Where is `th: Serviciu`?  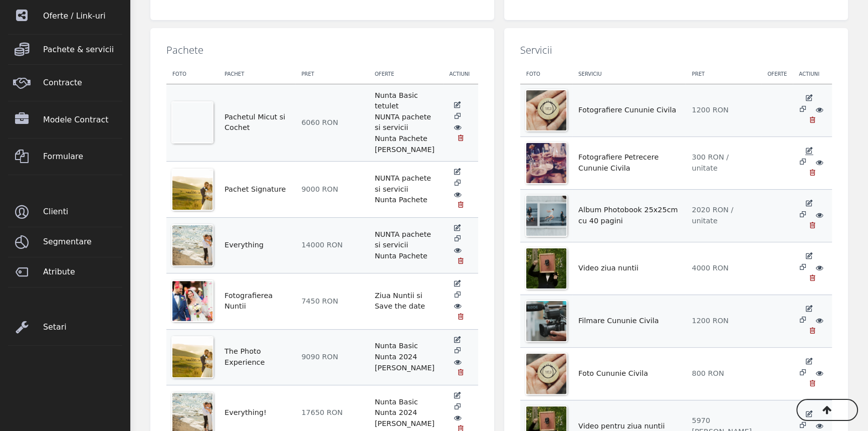 th: Serviciu is located at coordinates (629, 74).